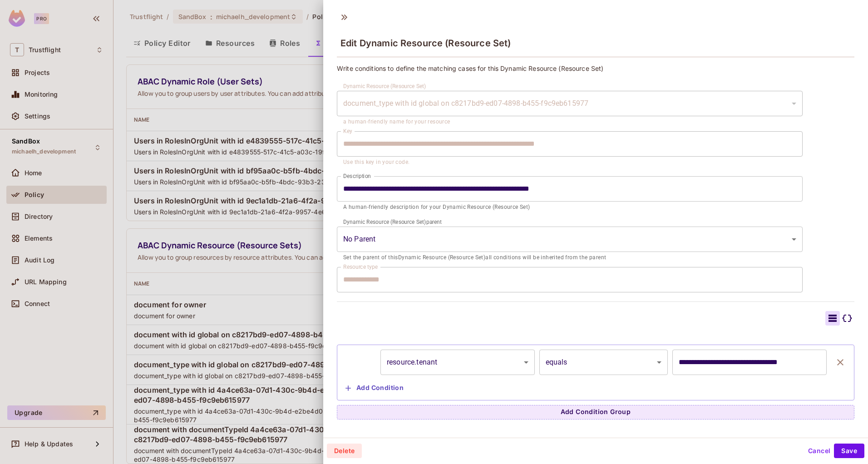 The width and height of the screenshot is (868, 464). I want to click on span: Edit Dynamic Resource (Resource Set), so click(426, 43).